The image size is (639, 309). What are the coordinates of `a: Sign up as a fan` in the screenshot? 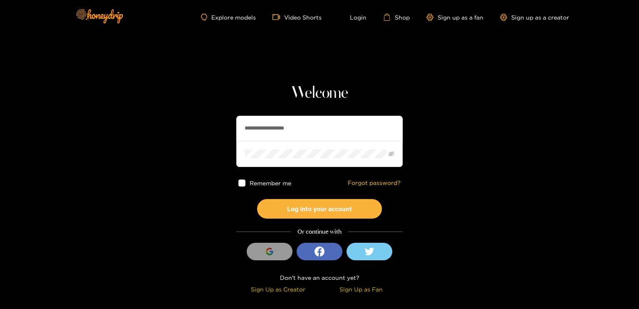 It's located at (455, 17).